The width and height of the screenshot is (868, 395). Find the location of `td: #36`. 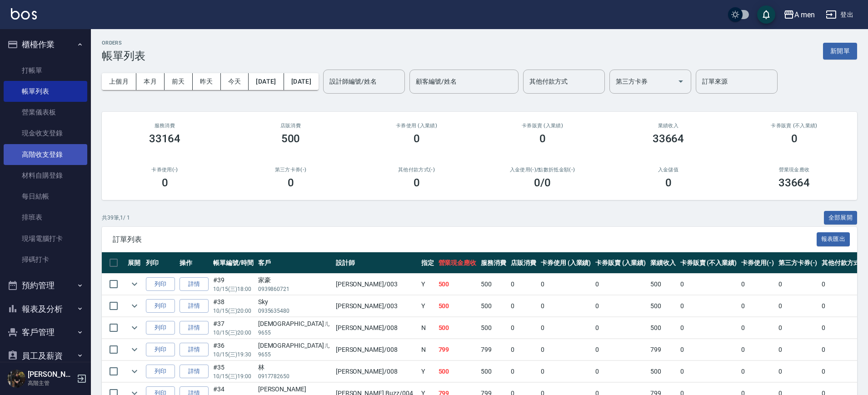

td: #36 is located at coordinates (233, 350).